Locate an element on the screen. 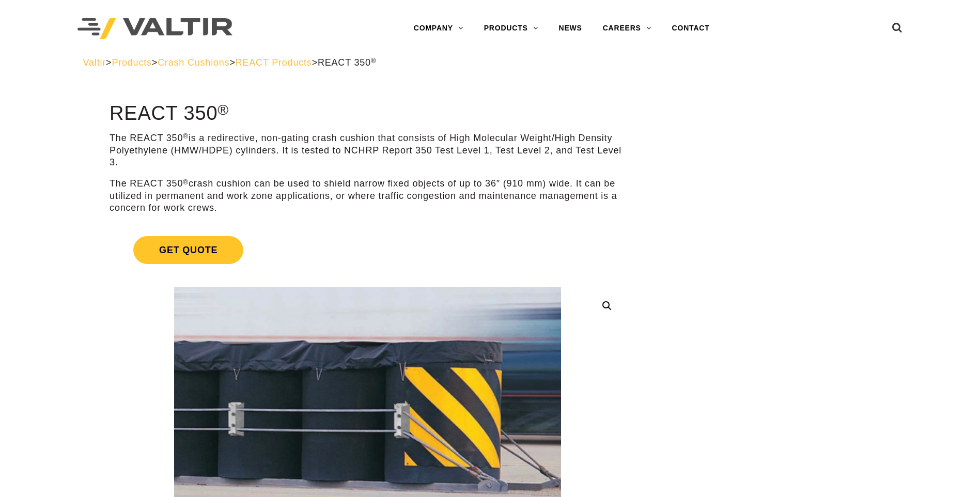 The width and height of the screenshot is (980, 497). a: Products is located at coordinates (131, 62).